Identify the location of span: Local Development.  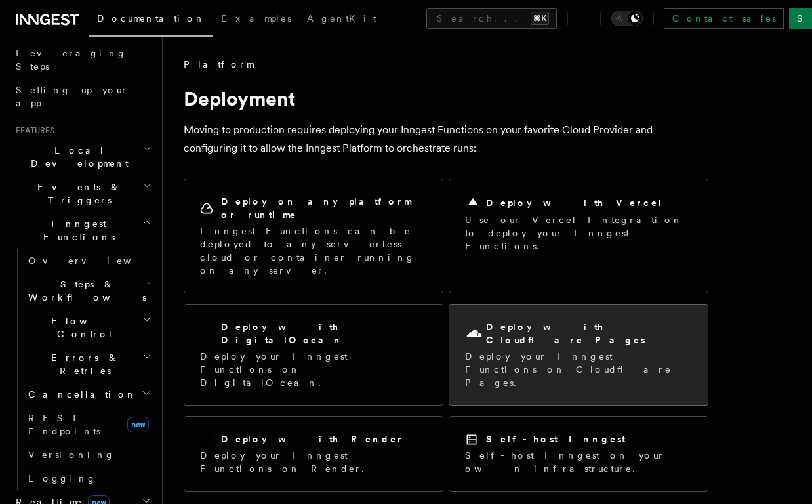
(77, 157).